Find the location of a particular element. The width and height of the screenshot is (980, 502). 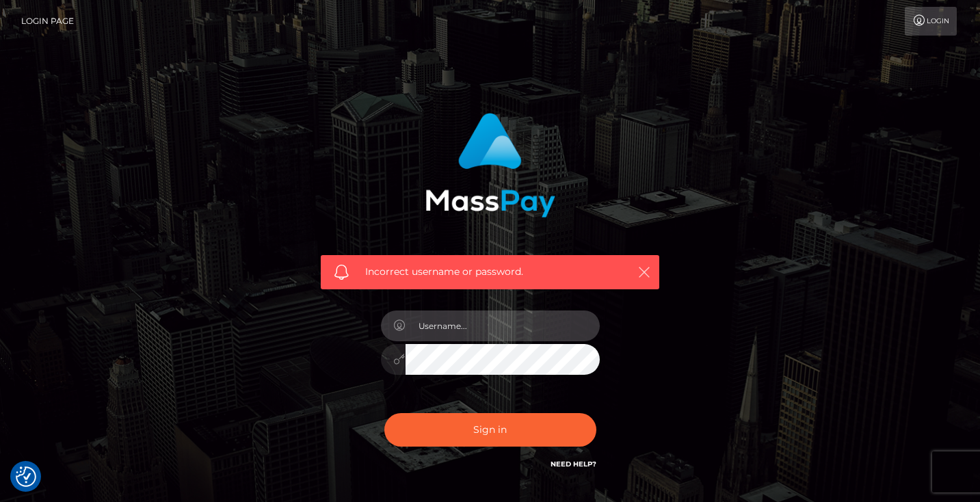

button: Consent Preferences is located at coordinates (26, 477).